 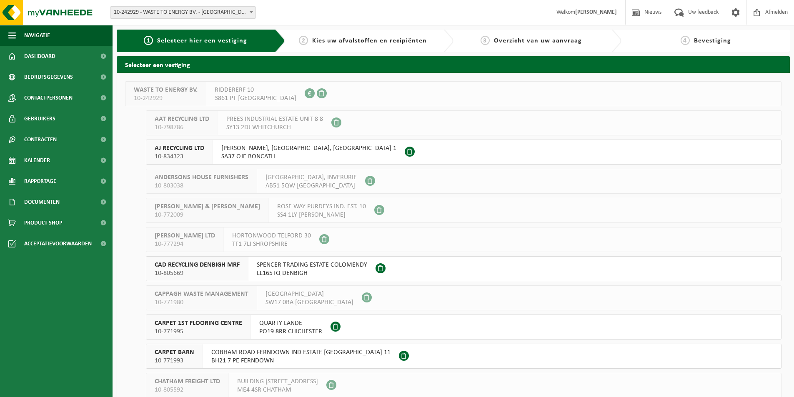 I want to click on span: 10-803038, so click(x=201, y=186).